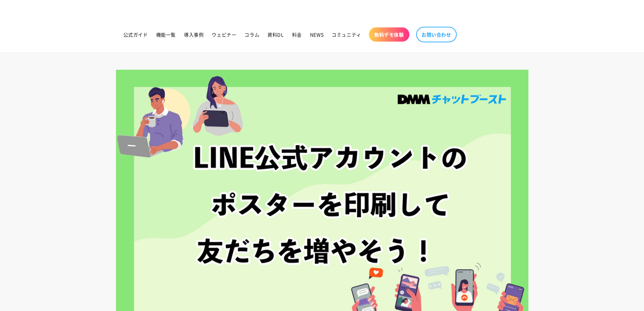 This screenshot has width=644, height=311. I want to click on a: 導入事例, so click(194, 34).